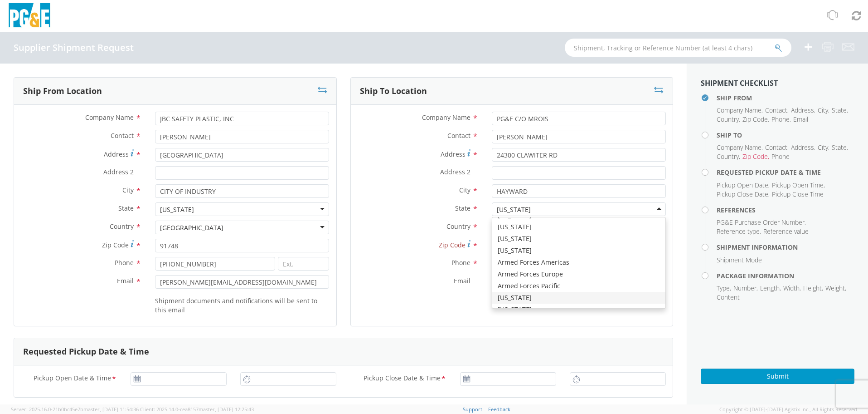 The width and height of the screenshot is (868, 414). Describe the element at coordinates (87, 351) in the screenshot. I see `h3: Requested Pickup Date & Time` at that location.